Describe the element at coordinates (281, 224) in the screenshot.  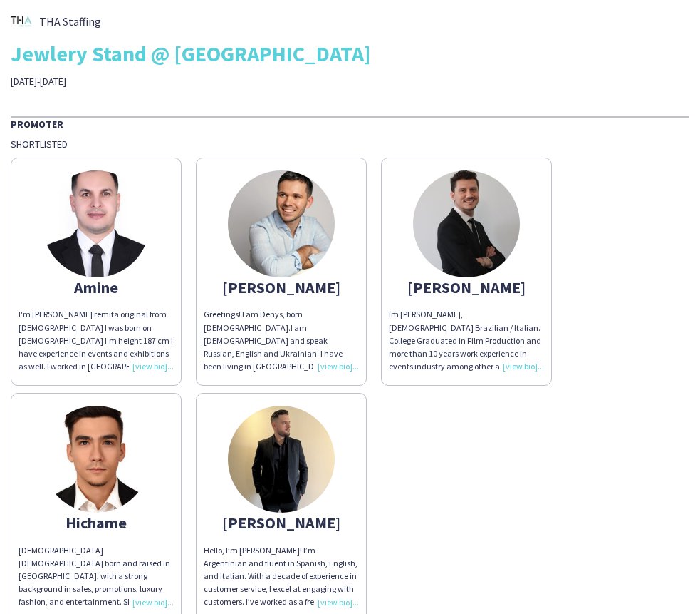
I see `img: thumb-abd598fb-4f9a-4bd1-820c-415ed9919104.jpg` at that location.